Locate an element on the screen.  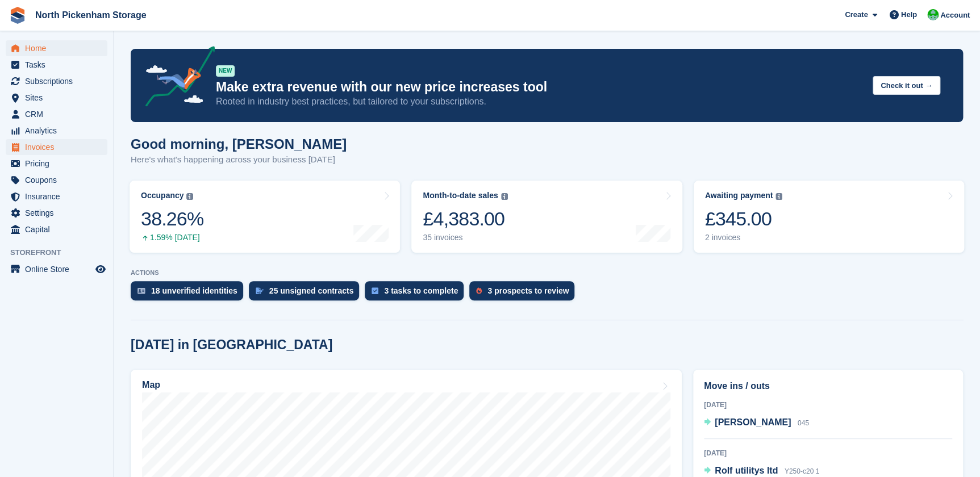
div: £345.00 is located at coordinates (744, 219).